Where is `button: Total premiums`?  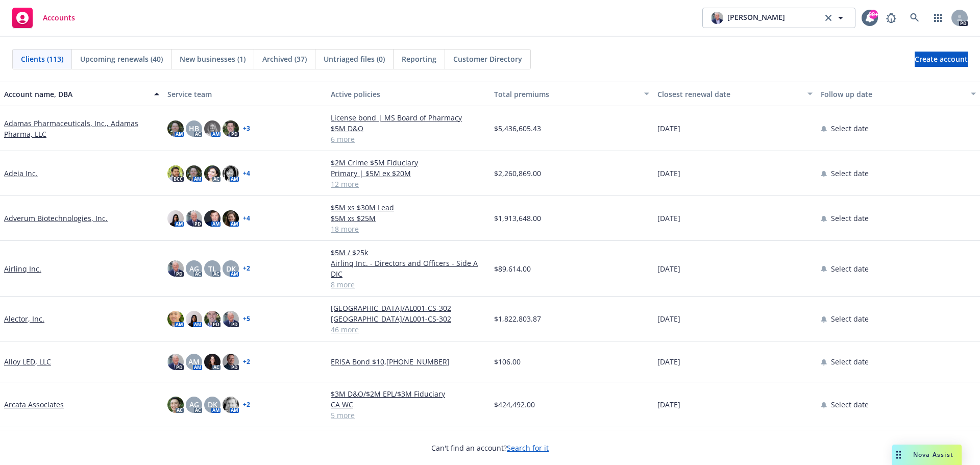
button: Total premiums is located at coordinates (572, 94).